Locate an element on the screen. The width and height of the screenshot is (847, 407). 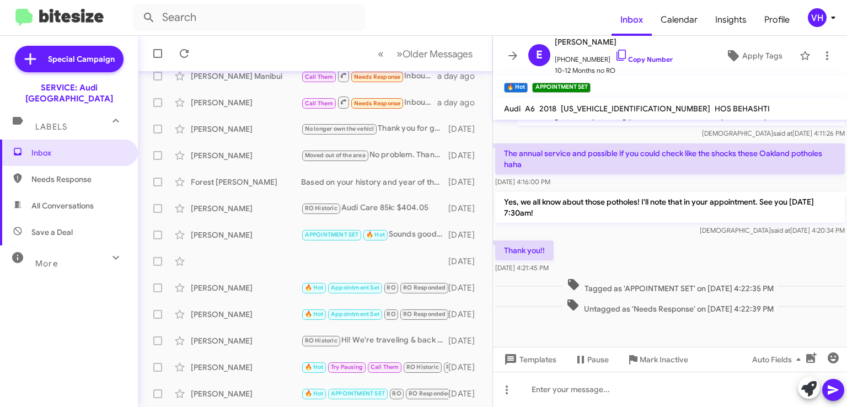
button: Mark Inactive is located at coordinates (657, 359).